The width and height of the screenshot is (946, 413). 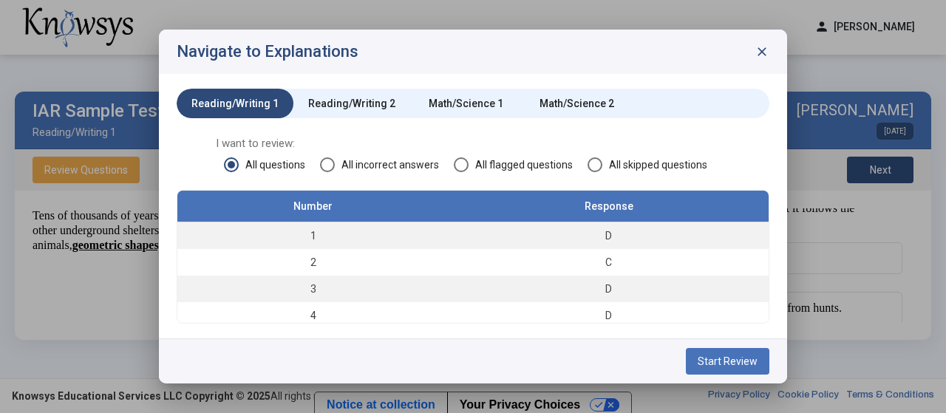 What do you see at coordinates (655, 165) in the screenshot?
I see `span: All skipped questions` at bounding box center [655, 165].